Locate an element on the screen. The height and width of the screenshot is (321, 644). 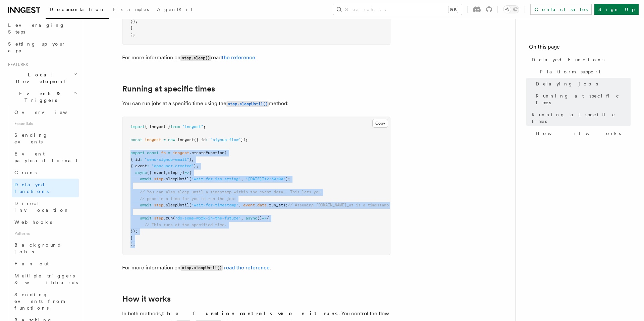
span: import is located at coordinates (138, 127).